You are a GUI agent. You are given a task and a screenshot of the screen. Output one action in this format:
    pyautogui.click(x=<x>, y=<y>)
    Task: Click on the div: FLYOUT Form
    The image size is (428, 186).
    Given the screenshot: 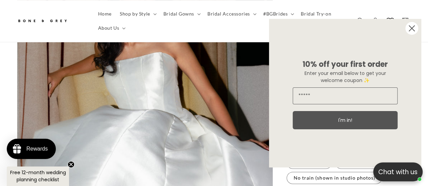 What is the action you would take?
    pyautogui.click(x=345, y=93)
    